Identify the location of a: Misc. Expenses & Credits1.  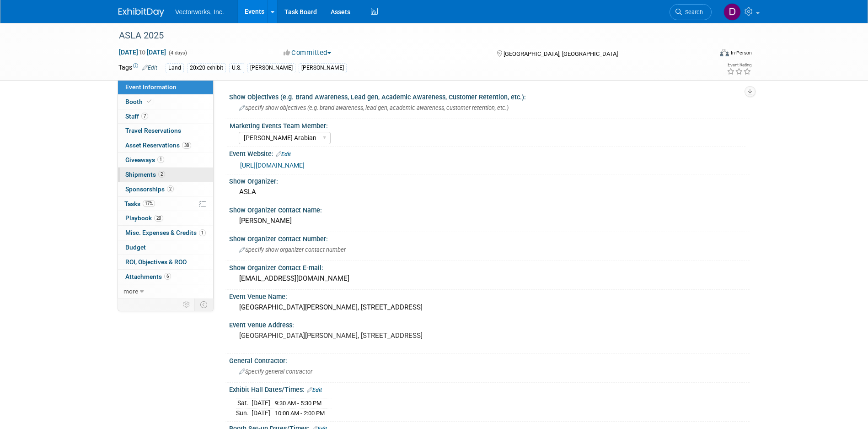
(166, 232).